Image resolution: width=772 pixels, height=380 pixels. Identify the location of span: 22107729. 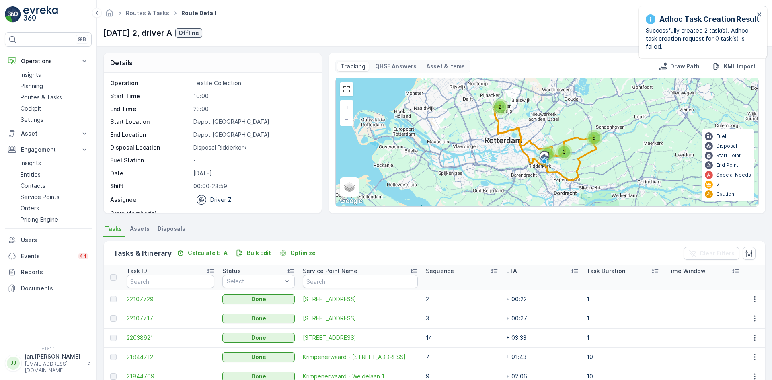
(171, 299).